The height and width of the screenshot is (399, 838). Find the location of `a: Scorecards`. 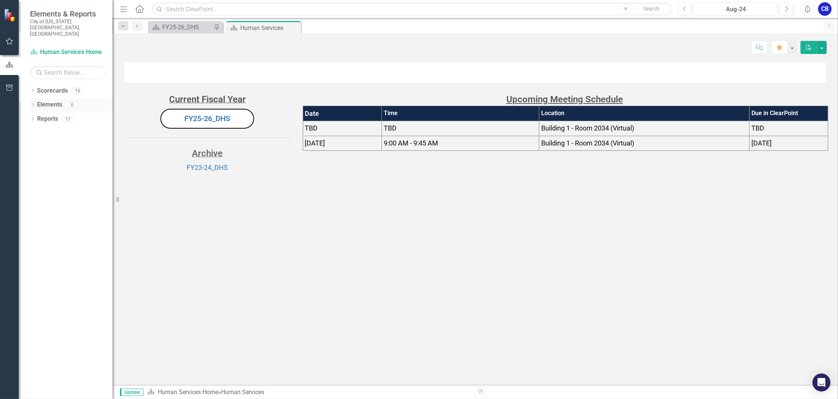

a: Scorecards is located at coordinates (52, 91).